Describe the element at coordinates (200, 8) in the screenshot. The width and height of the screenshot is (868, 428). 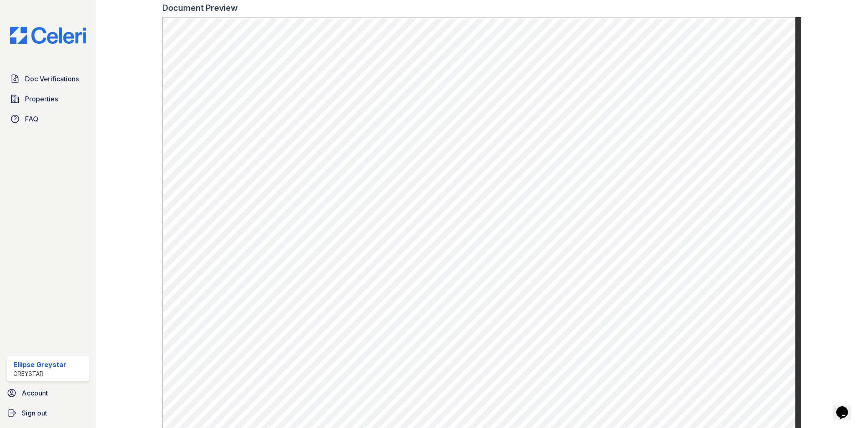
I see `div: Document Preview` at that location.